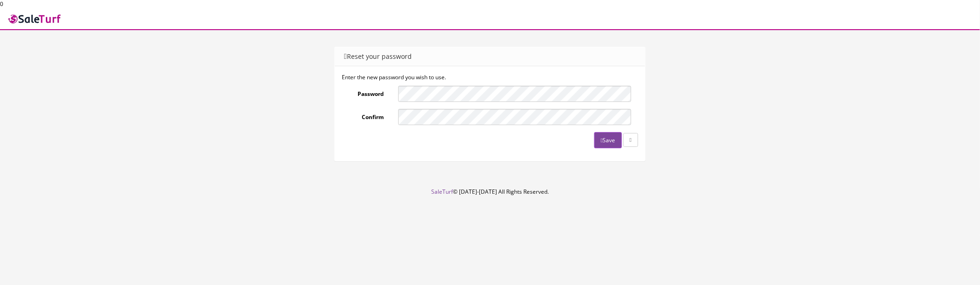 Image resolution: width=980 pixels, height=285 pixels. Describe the element at coordinates (35, 19) in the screenshot. I see `img: SaleTurf` at that location.